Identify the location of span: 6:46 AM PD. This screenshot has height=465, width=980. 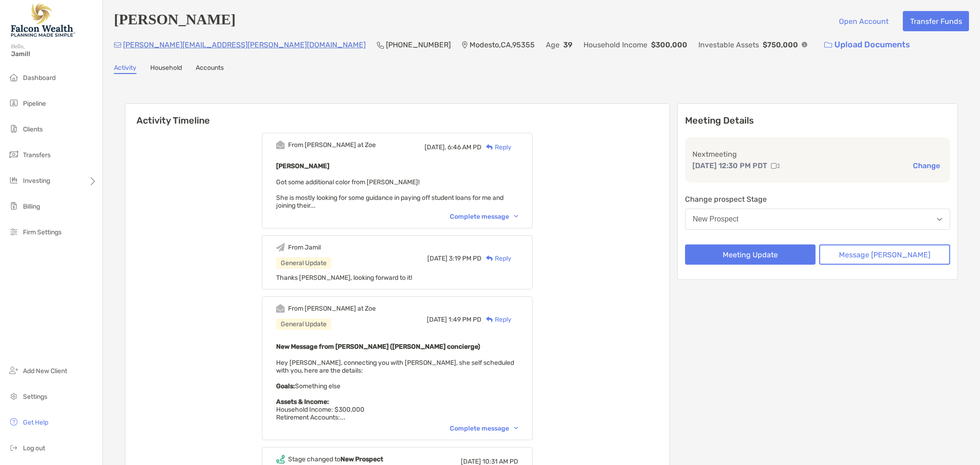
(464, 147).